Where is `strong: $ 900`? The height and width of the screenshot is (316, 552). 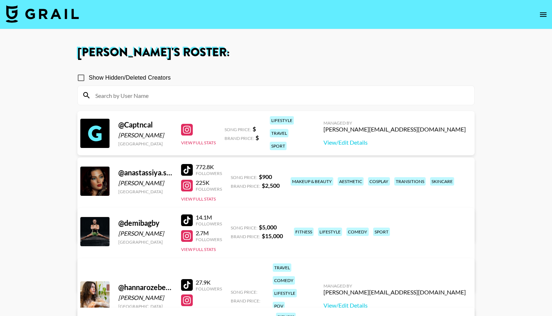 strong: $ 900 is located at coordinates (265, 176).